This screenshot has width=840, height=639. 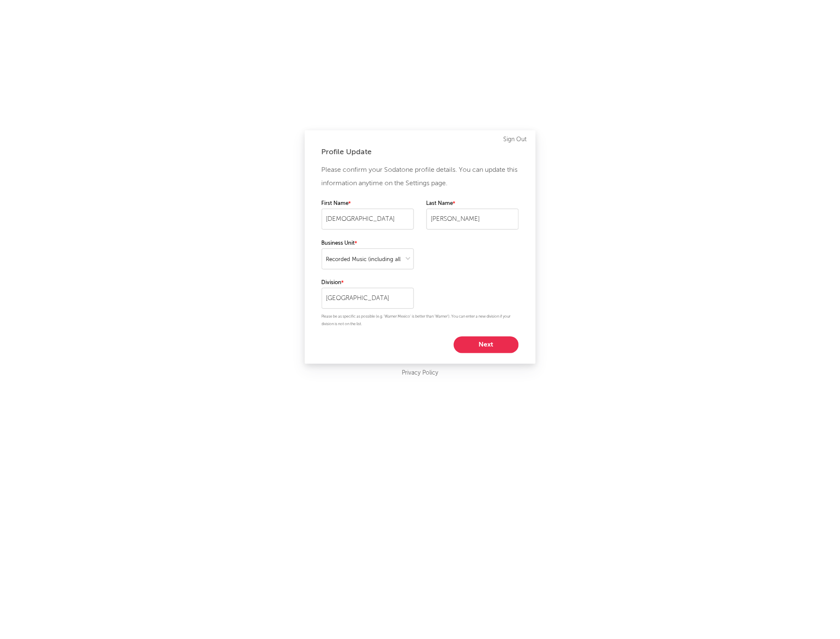 I want to click on a: Sign Out, so click(x=516, y=140).